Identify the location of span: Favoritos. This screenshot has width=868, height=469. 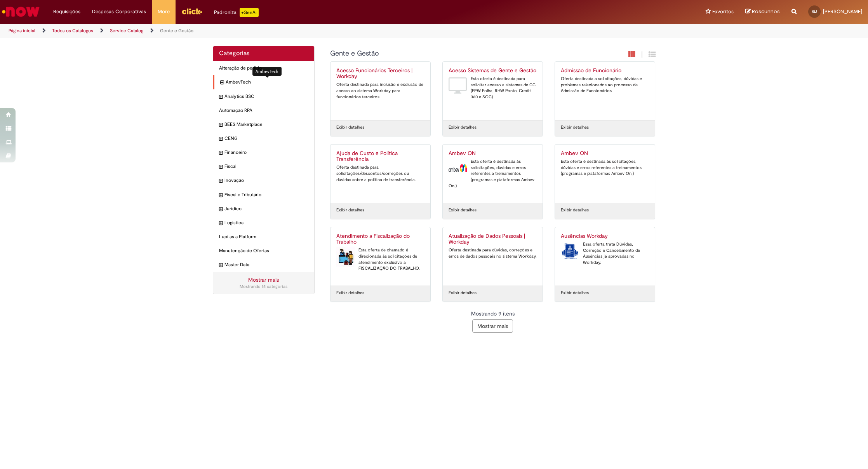
(723, 12).